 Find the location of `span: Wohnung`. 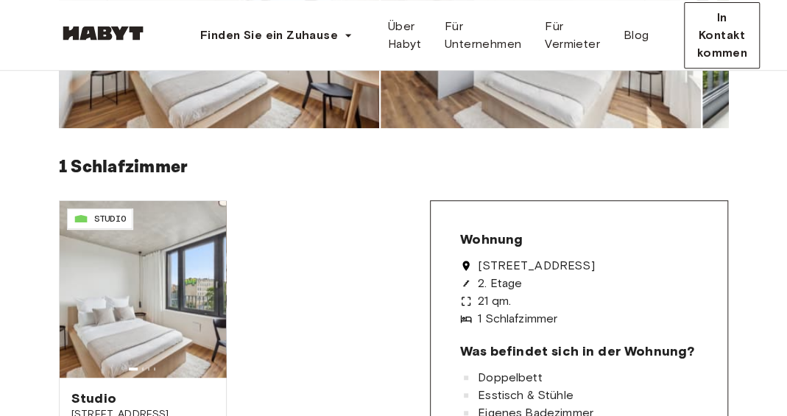

span: Wohnung is located at coordinates (491, 239).